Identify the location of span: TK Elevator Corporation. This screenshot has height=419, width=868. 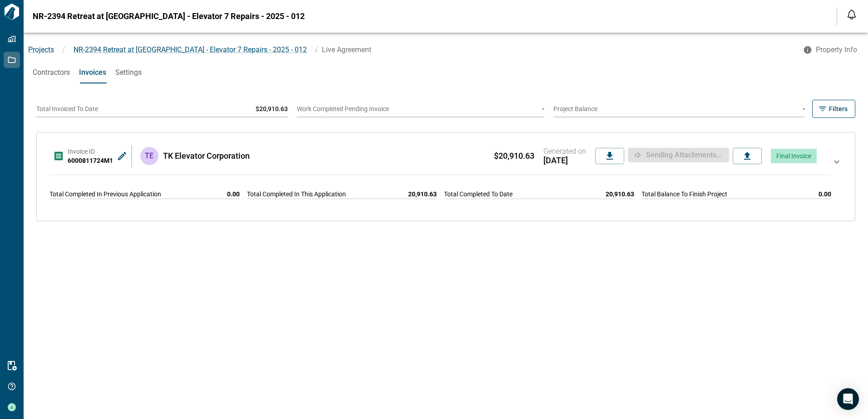
(206, 156).